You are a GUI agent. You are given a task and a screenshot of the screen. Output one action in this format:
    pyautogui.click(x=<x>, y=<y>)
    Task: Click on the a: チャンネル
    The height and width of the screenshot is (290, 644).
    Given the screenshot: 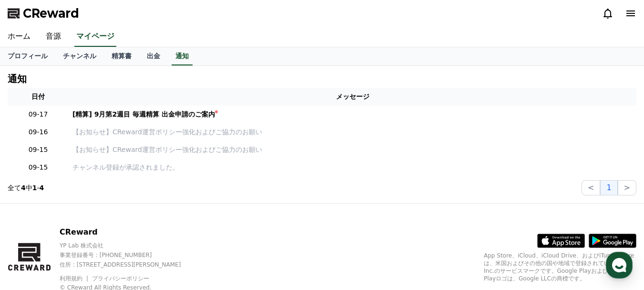 What is the action you would take?
    pyautogui.click(x=79, y=56)
    